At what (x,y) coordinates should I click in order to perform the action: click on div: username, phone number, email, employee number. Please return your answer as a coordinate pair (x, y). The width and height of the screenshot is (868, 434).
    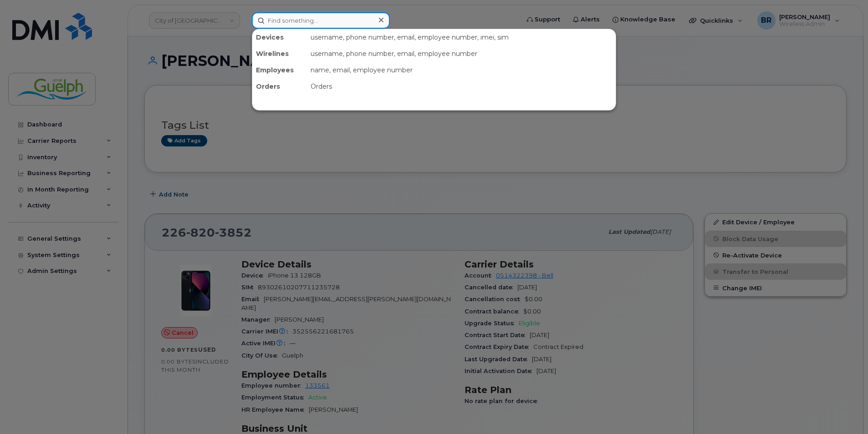
    Looking at the image, I should click on (461, 54).